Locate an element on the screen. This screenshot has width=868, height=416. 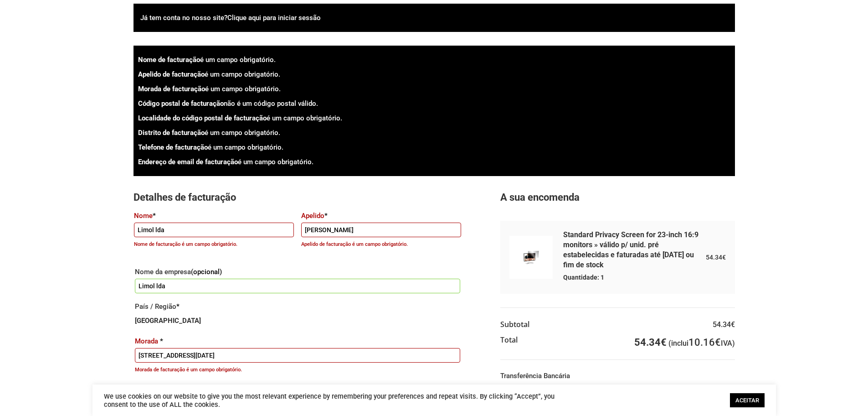
small: (inclui IVA) is located at coordinates (702, 343).